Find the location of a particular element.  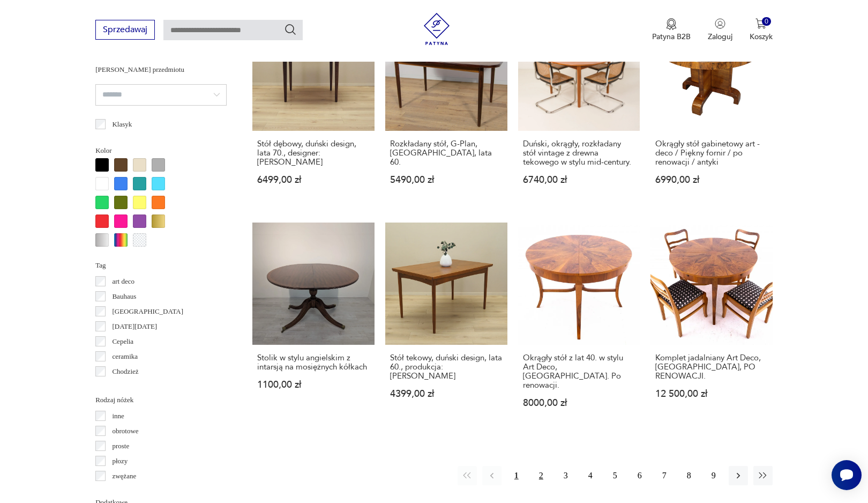

p: Chodzież is located at coordinates (125, 372).